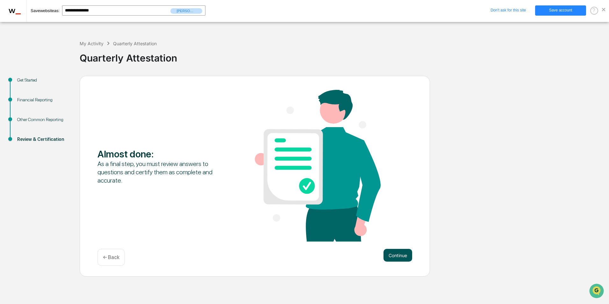 The height and width of the screenshot is (304, 609). What do you see at coordinates (8, 8) in the screenshot?
I see `button: Open customer support` at bounding box center [8, 8].